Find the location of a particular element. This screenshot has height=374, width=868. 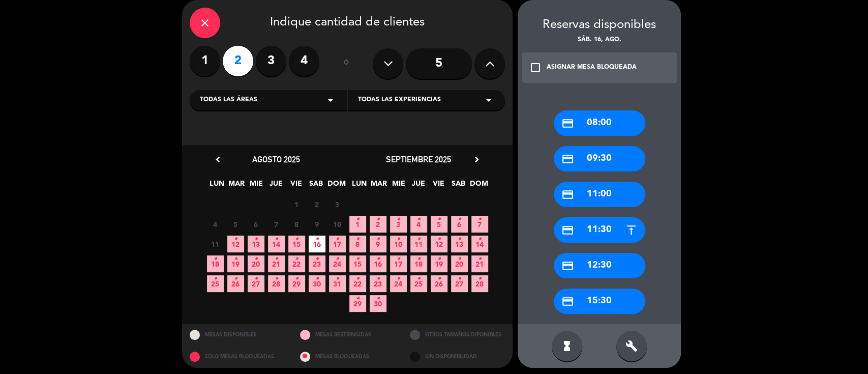

label: 1 is located at coordinates (205, 61).